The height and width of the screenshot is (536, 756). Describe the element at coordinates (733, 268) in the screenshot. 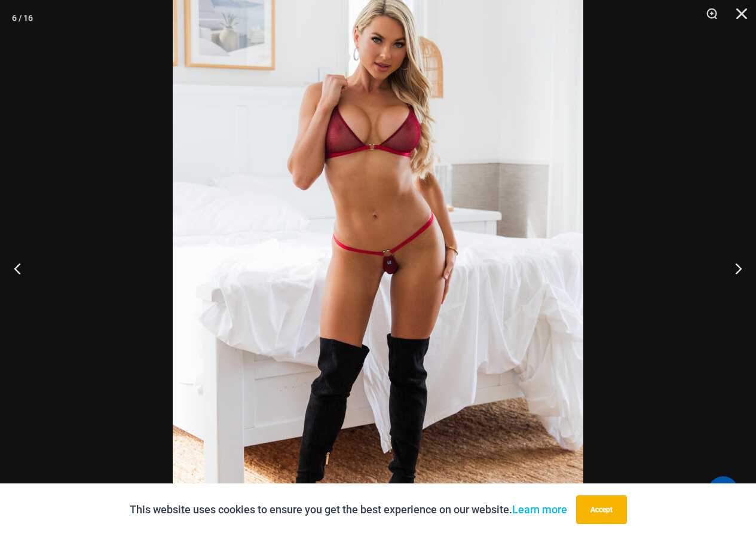

I see `button: Next` at that location.